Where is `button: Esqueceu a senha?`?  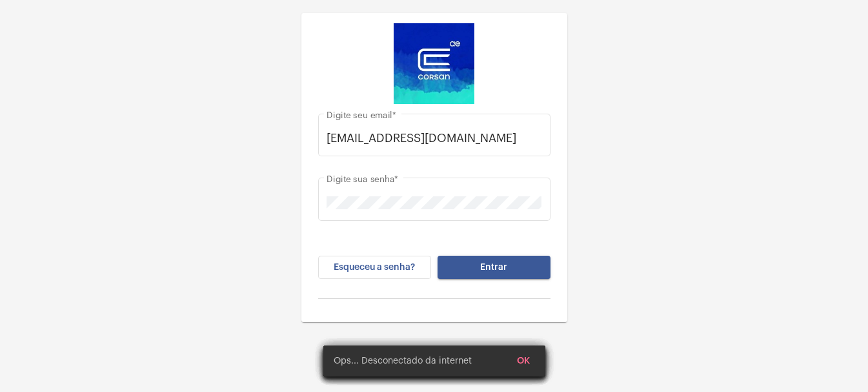
button: Esqueceu a senha? is located at coordinates (375, 267).